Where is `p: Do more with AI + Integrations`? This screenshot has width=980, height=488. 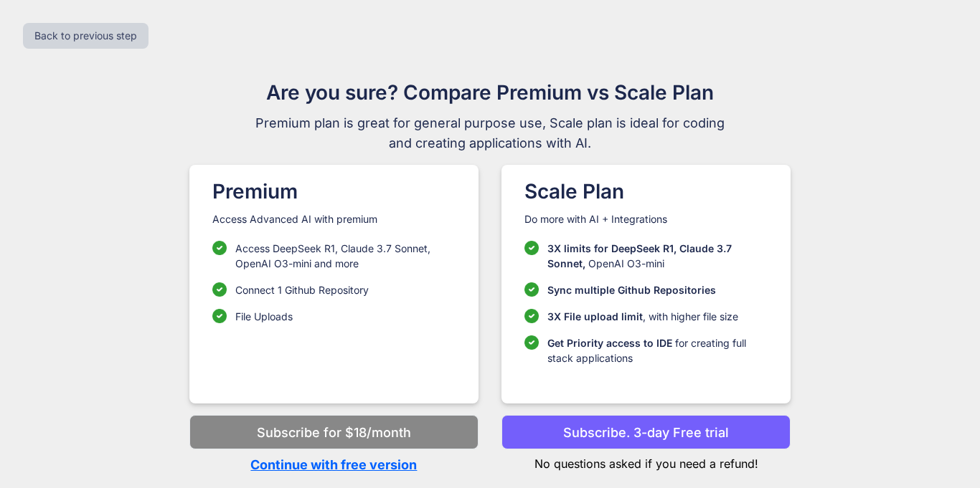
p: Do more with AI + Integrations is located at coordinates (645, 219).